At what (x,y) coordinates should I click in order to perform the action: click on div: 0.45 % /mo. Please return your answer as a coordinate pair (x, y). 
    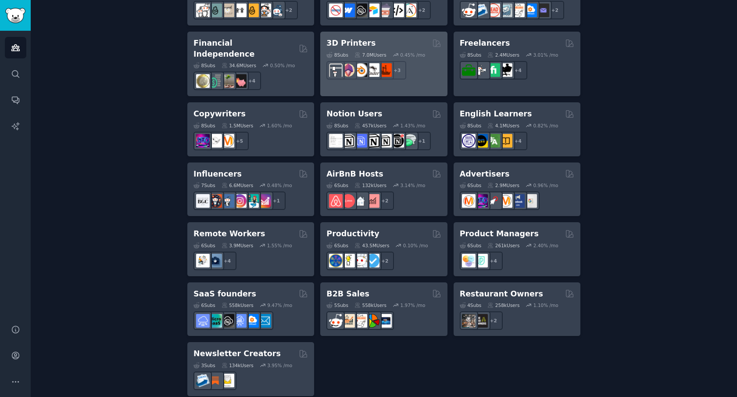
    Looking at the image, I should click on (412, 55).